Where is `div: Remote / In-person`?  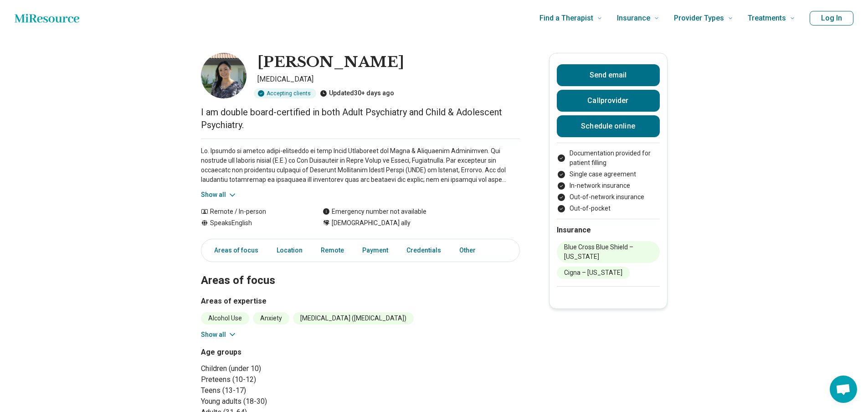 div: Remote / In-person is located at coordinates (252, 211).